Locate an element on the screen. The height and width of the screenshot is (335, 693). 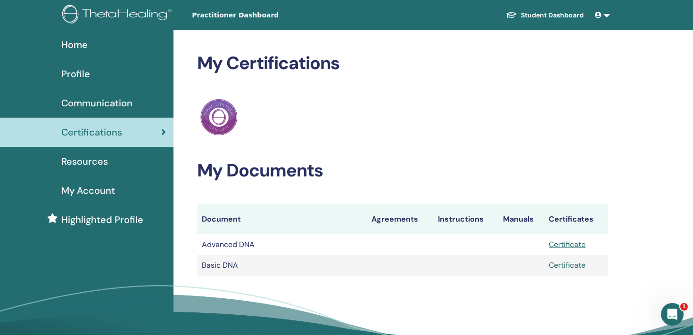
th: Instructions is located at coordinates (466, 220).